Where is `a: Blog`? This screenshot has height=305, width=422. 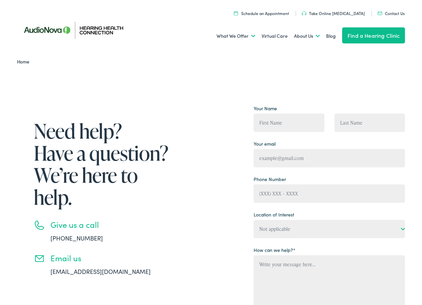 a: Blog is located at coordinates (331, 36).